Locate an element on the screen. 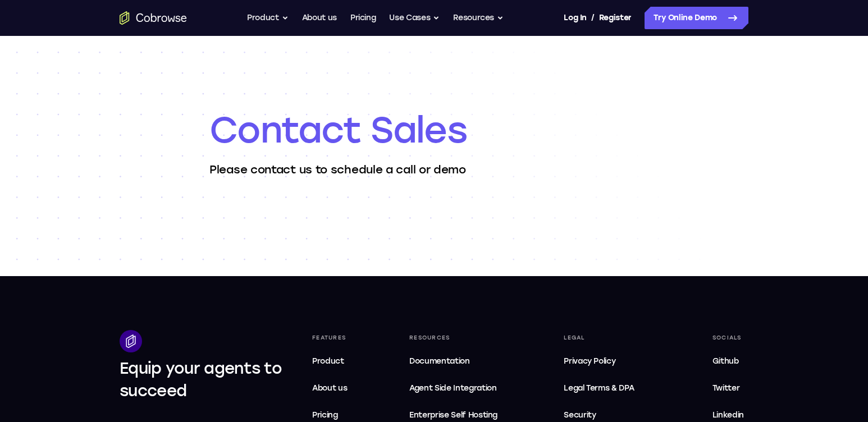 This screenshot has height=422, width=868. a: Product is located at coordinates (334, 361).